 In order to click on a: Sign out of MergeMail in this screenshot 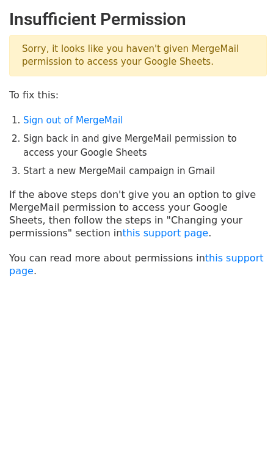, I will do `click(73, 120)`.